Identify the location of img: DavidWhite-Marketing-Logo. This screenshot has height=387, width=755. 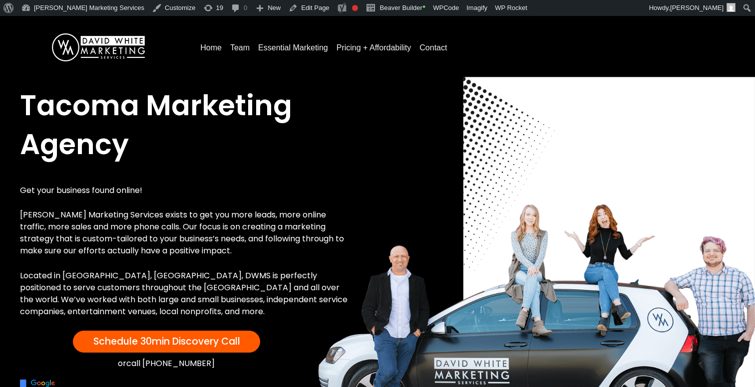
(98, 47).